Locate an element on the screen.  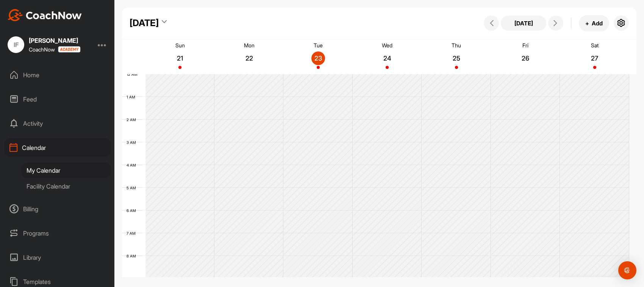
img: CoachNow is located at coordinates (45, 15).